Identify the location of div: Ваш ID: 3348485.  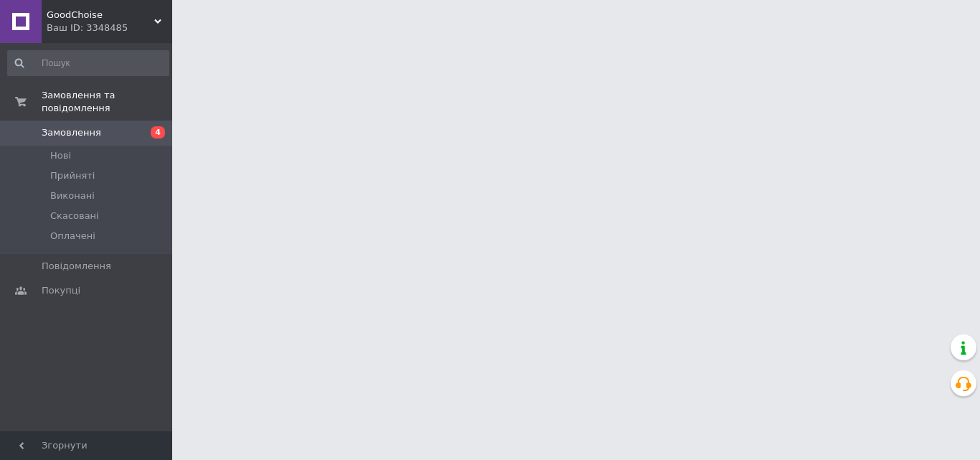
(109, 28).